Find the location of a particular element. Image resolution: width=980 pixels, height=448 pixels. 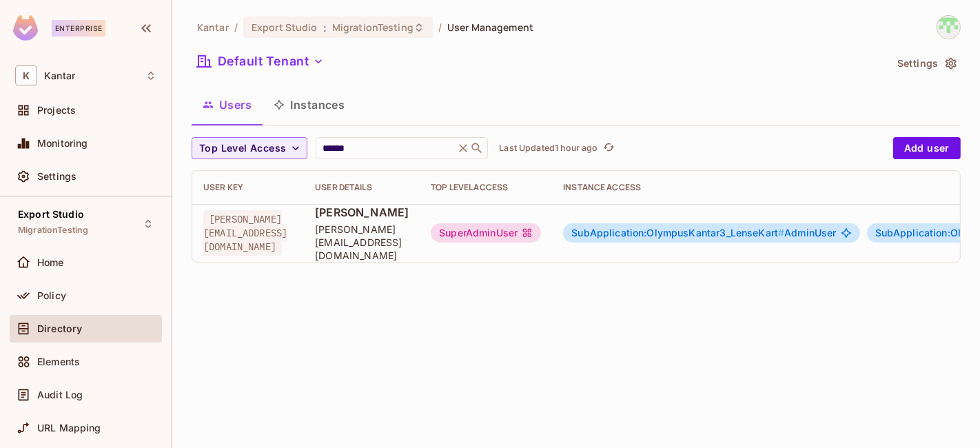

div: Enterprise is located at coordinates (79, 28).